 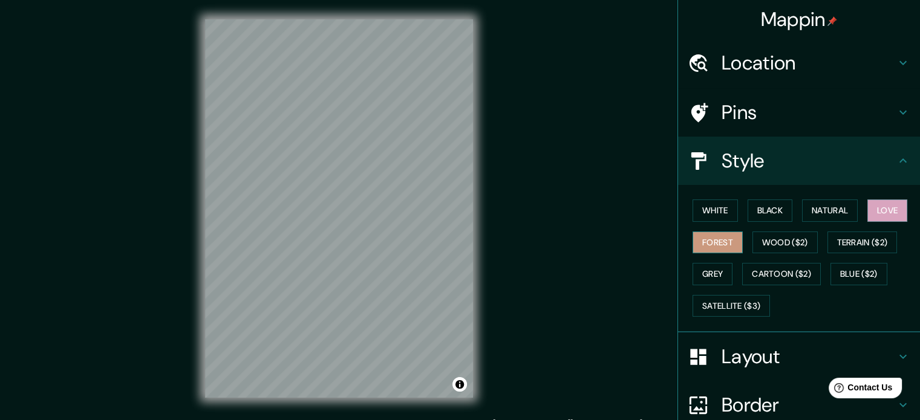 What do you see at coordinates (799, 112) in the screenshot?
I see `div: Pins` at bounding box center [799, 112].